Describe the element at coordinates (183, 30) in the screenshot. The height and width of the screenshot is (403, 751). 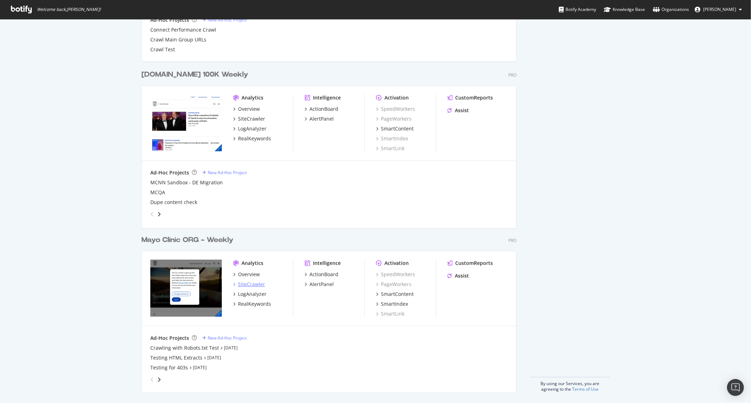
I see `a: Connect Performance Crawl` at that location.